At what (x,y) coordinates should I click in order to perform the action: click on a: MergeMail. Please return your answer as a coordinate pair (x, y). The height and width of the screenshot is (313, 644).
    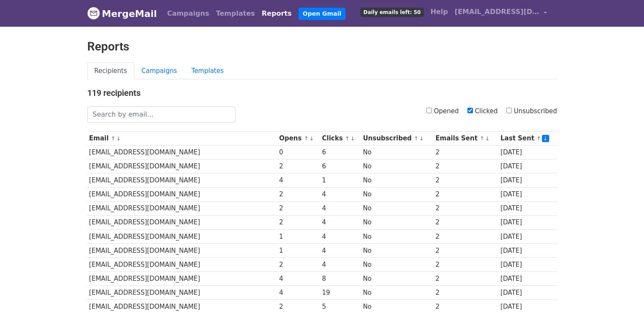
    Looking at the image, I should click on (122, 14).